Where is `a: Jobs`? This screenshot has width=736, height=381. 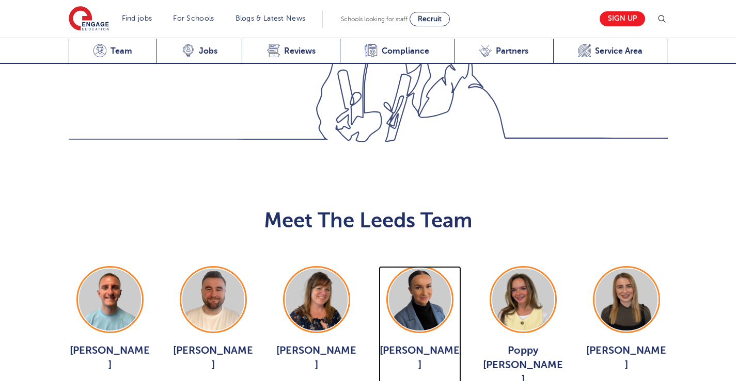 a: Jobs is located at coordinates (199, 51).